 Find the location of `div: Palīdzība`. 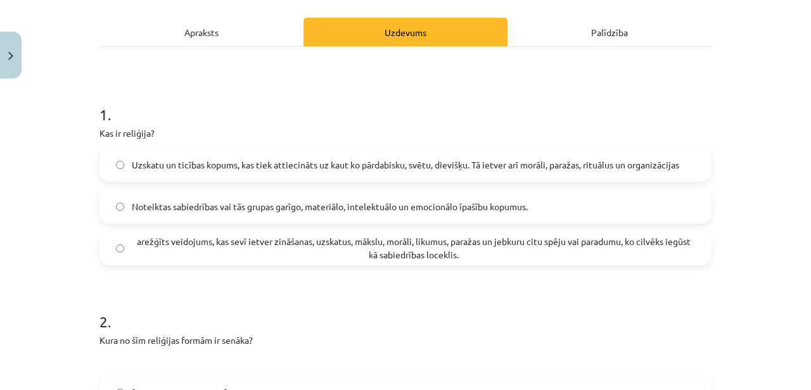

div: Palīdzība is located at coordinates (610, 32).